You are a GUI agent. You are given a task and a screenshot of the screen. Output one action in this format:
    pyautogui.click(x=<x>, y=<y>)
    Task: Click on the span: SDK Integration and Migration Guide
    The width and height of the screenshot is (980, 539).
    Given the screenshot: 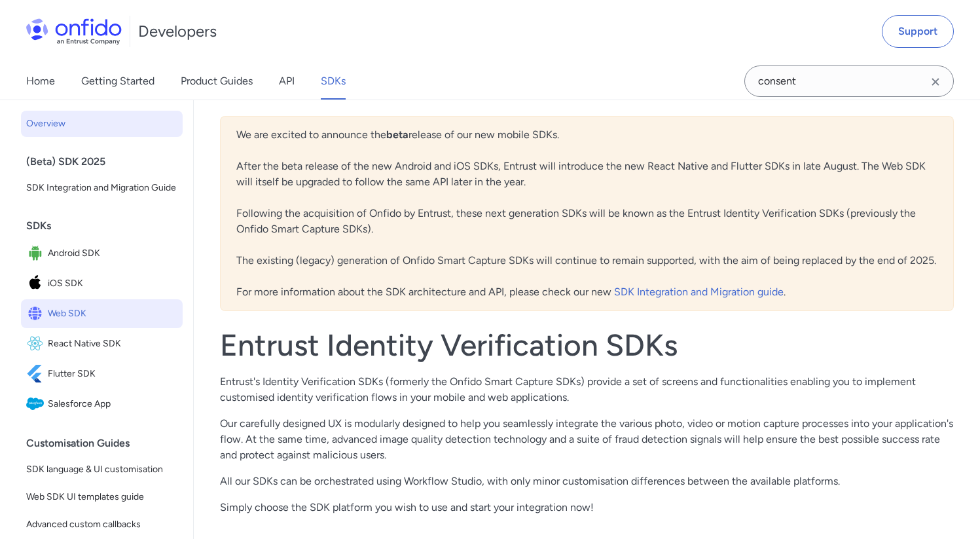 What is the action you would take?
    pyautogui.click(x=102, y=188)
    